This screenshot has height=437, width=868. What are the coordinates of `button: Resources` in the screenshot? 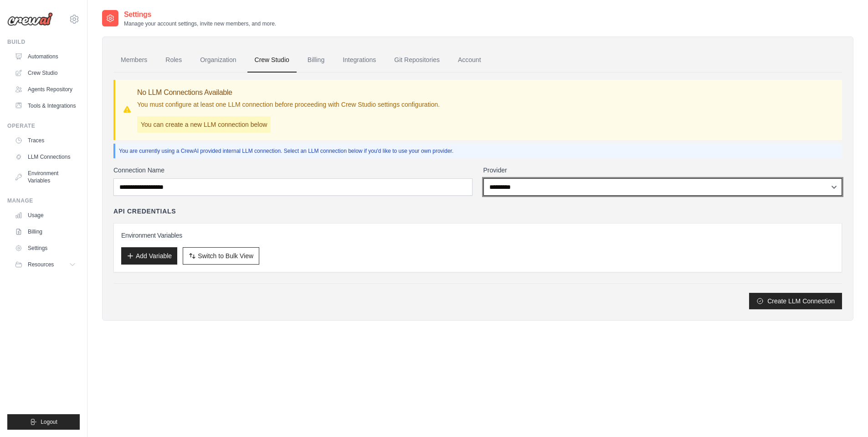 It's located at (45, 265).